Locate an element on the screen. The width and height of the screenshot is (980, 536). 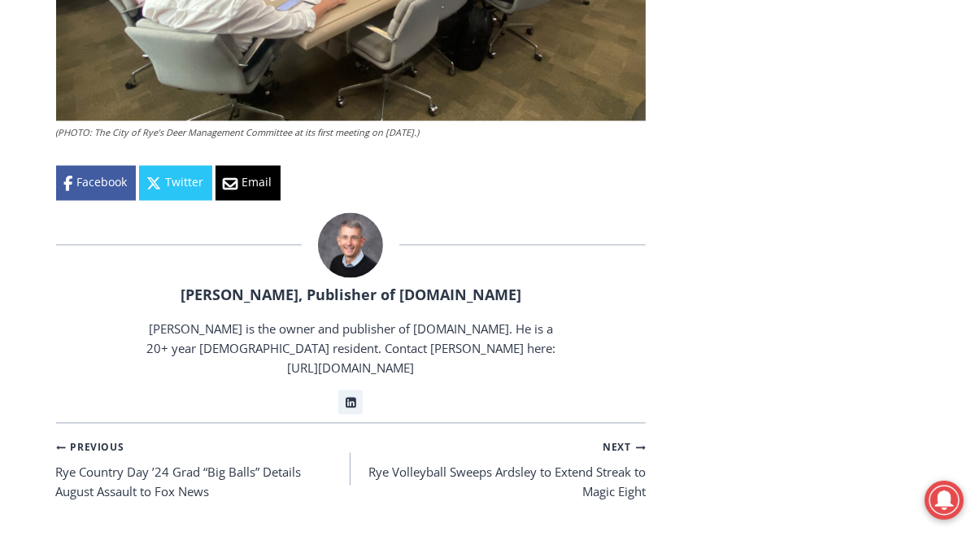
a: Facebook is located at coordinates (96, 183).